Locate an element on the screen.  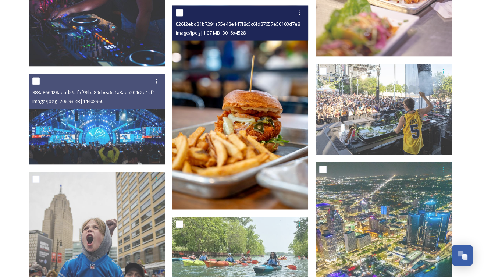
img: cd8f1e55c002caec37368cde98ba5c721f36cbf8029944d0915fdf6a1f103c13.jpg is located at coordinates (383, 109).